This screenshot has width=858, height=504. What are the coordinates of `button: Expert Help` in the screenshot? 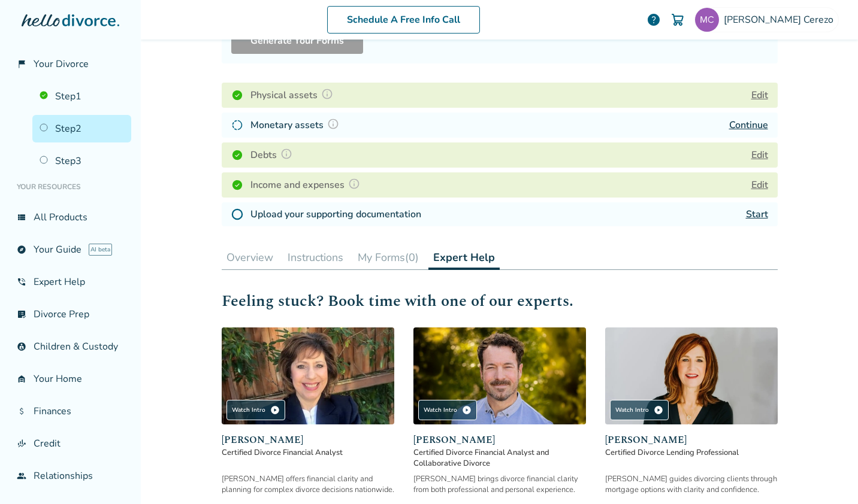 It's located at (463, 258).